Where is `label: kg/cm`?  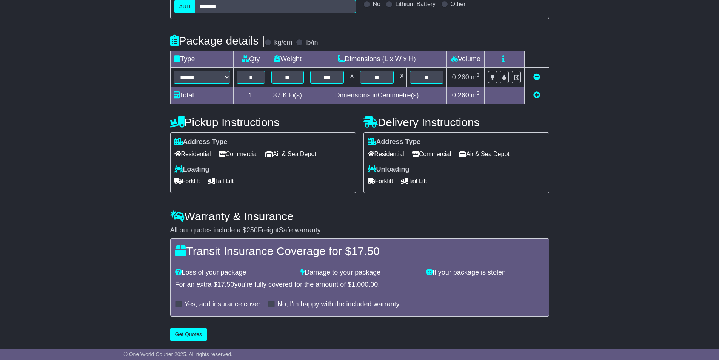
label: kg/cm is located at coordinates (283, 43).